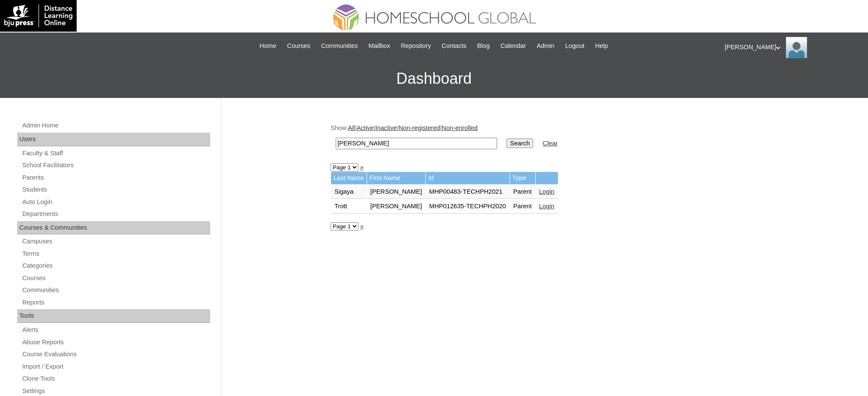 Image resolution: width=868 pixels, height=396 pixels. What do you see at coordinates (115, 190) in the screenshot?
I see `a: Students` at bounding box center [115, 190].